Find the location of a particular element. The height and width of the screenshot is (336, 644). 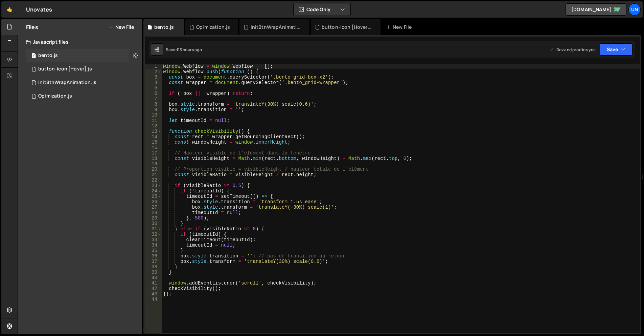

div: 7 is located at coordinates (153, 99).